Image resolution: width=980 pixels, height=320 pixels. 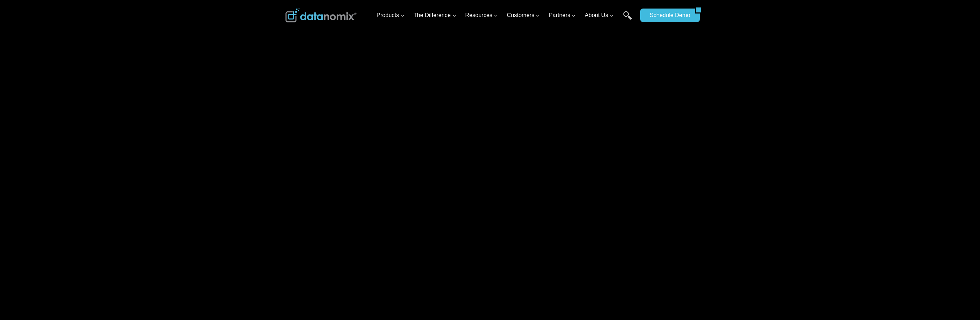 What do you see at coordinates (599, 15) in the screenshot?
I see `span: About Us` at bounding box center [599, 15].